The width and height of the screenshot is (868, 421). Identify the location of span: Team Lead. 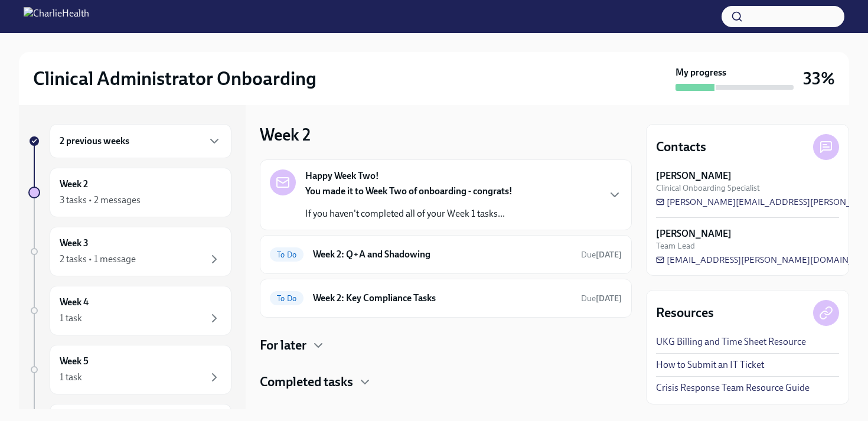
(676, 246).